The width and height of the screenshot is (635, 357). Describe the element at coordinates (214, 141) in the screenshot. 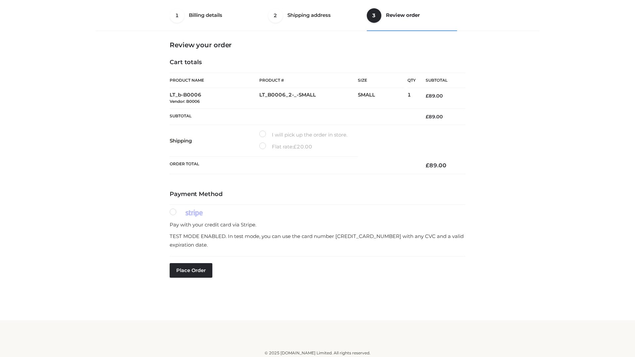

I see `th: Shipping` at that location.